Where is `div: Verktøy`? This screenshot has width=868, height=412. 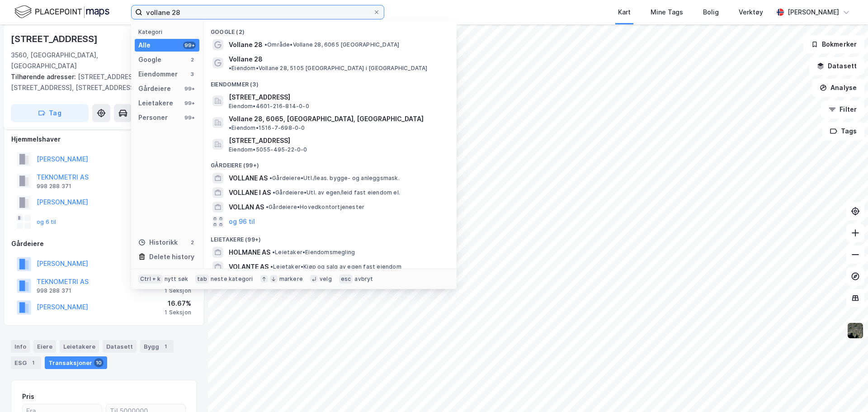
div: Verktøy is located at coordinates (751, 13).